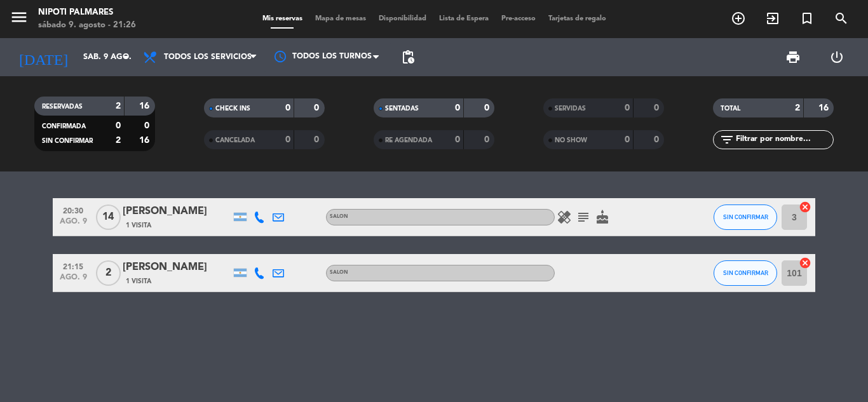 The image size is (868, 402). I want to click on span: Mapa de mesas, so click(340, 19).